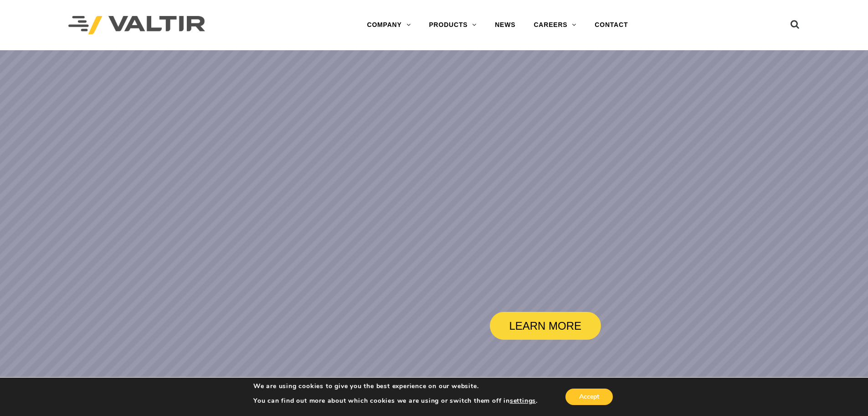 The width and height of the screenshot is (868, 416). Describe the element at coordinates (396, 386) in the screenshot. I see `p: We are using cookies to give you the best experience on our website.` at that location.